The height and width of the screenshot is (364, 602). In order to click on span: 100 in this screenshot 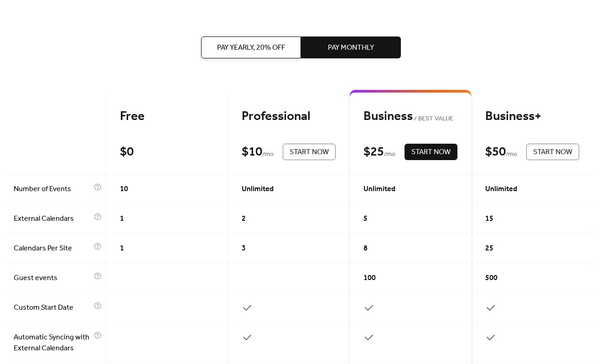, I will do `click(369, 278)`.